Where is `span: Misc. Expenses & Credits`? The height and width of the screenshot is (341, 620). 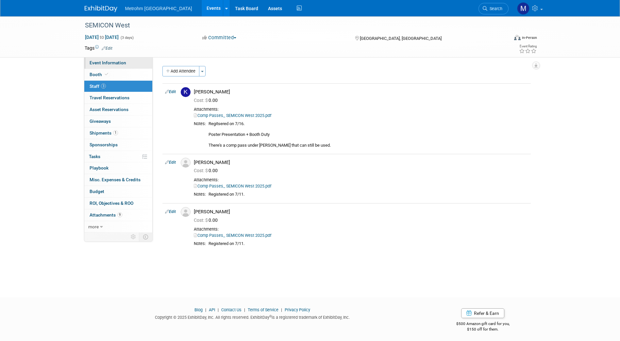
span: Misc. Expenses & Credits is located at coordinates (115, 180).